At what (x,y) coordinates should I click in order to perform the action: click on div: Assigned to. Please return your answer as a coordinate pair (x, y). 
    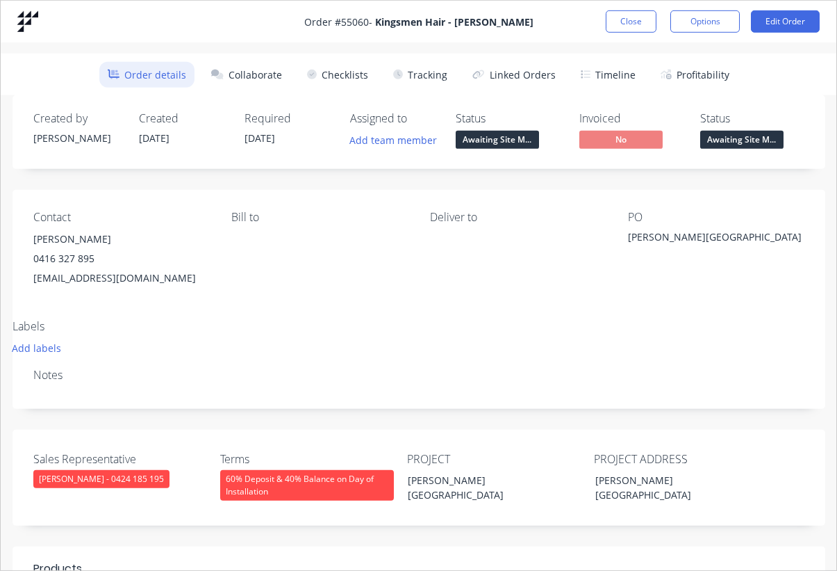
    Looking at the image, I should click on (392, 118).